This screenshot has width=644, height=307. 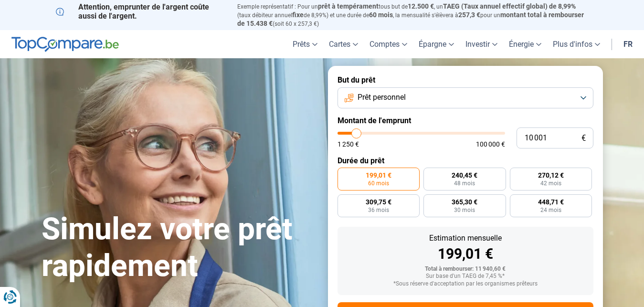 What do you see at coordinates (551, 175) in the screenshot?
I see `span: 270,12 €` at bounding box center [551, 175].